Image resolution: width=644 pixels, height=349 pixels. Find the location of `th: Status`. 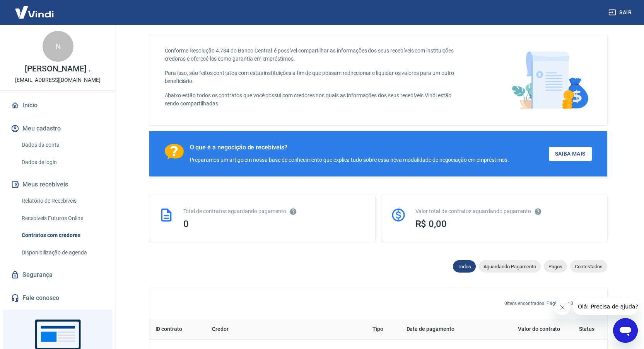

th: Status is located at coordinates (586, 329).